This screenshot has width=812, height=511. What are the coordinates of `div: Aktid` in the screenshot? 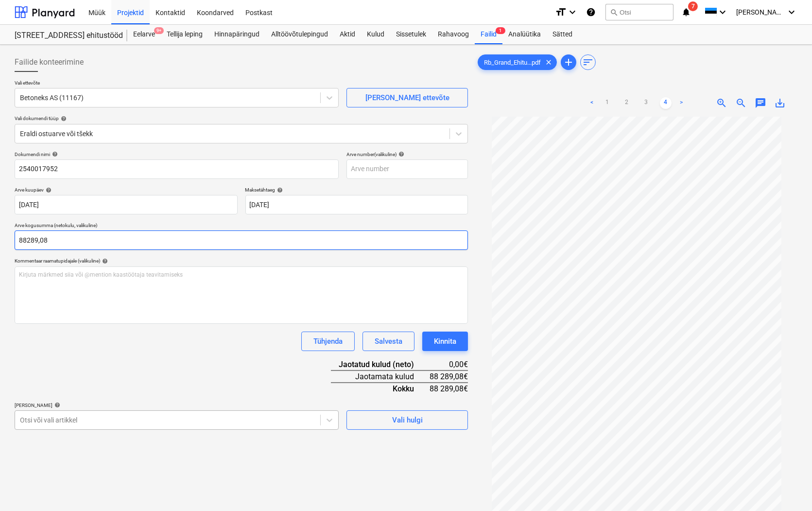 It's located at (347, 35).